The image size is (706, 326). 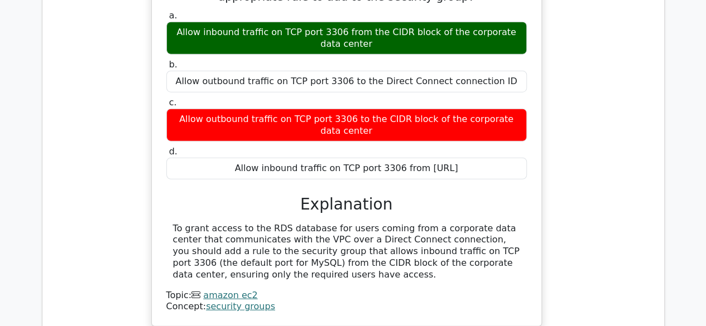 I want to click on div: Concept:, so click(x=347, y=307).